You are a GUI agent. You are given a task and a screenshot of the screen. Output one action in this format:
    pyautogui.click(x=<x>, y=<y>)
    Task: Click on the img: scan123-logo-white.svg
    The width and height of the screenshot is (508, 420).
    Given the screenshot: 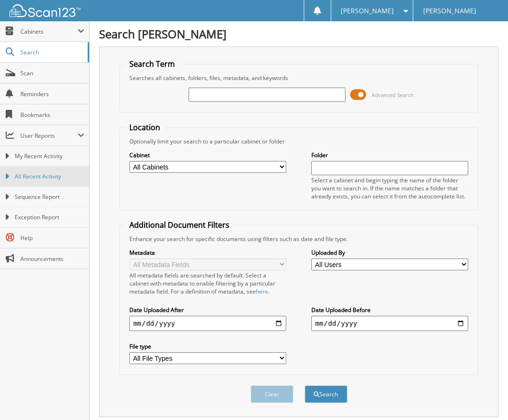 What is the action you would take?
    pyautogui.click(x=45, y=11)
    